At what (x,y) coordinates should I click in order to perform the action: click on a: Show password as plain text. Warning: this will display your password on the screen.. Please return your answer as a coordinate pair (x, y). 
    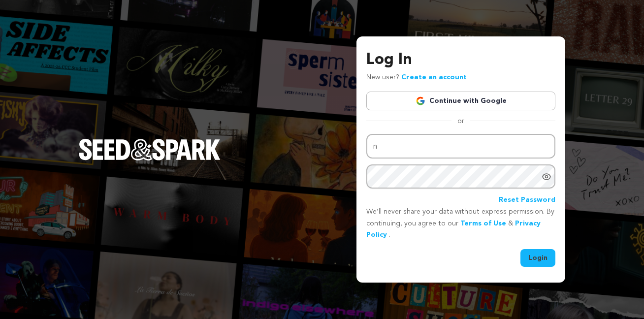
    Looking at the image, I should click on (547, 177).